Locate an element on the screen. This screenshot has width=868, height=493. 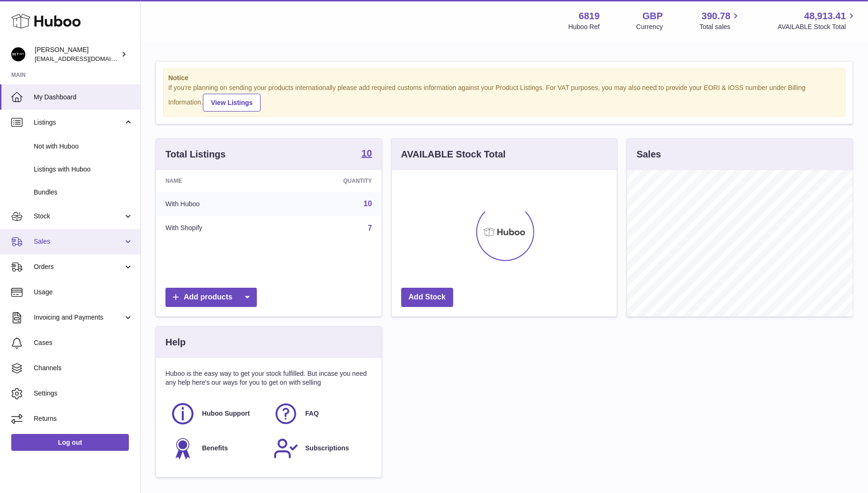
a: View Listings is located at coordinates (231, 103).